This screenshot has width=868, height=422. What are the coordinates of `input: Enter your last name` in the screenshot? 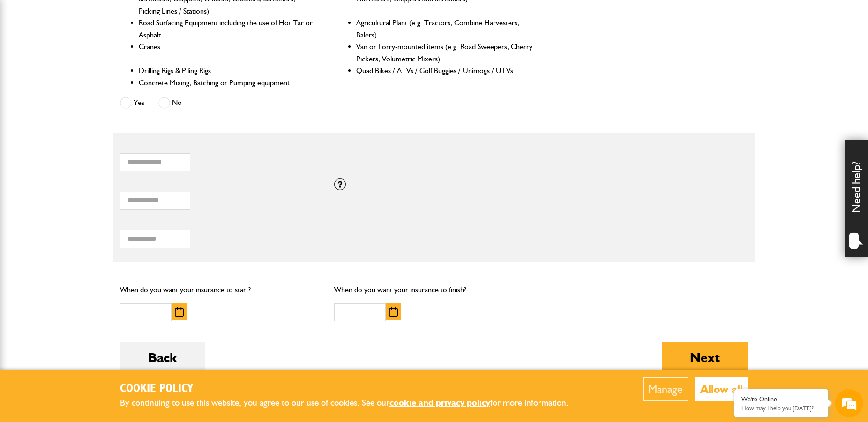 It's located at (91, 97).